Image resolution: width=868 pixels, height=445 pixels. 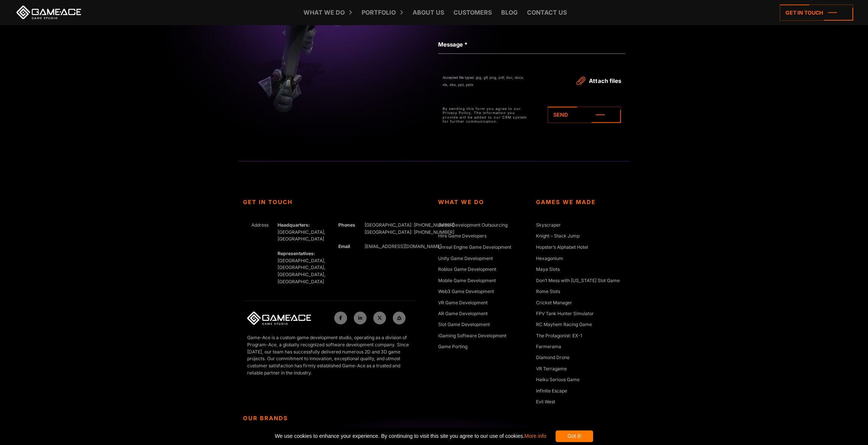 I want to click on a: VR Game Development, so click(x=463, y=303).